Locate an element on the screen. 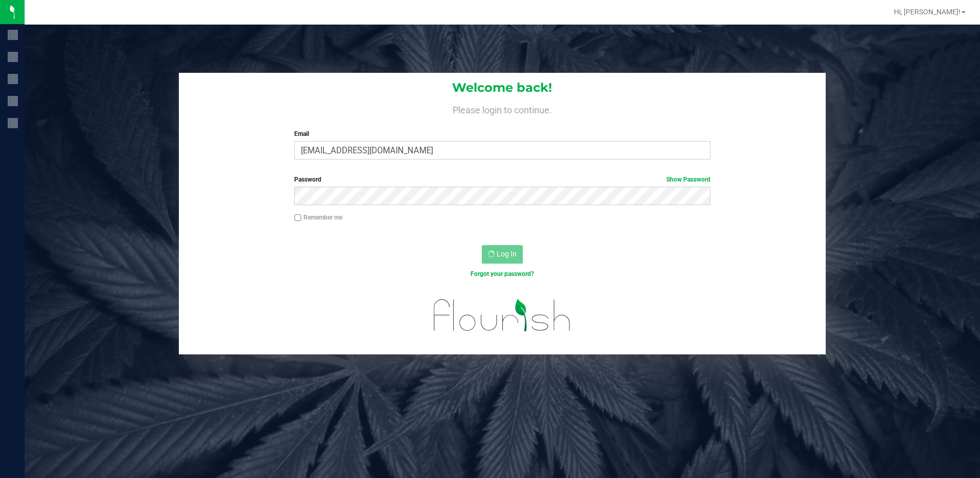  a: Show Password is located at coordinates (689, 179).